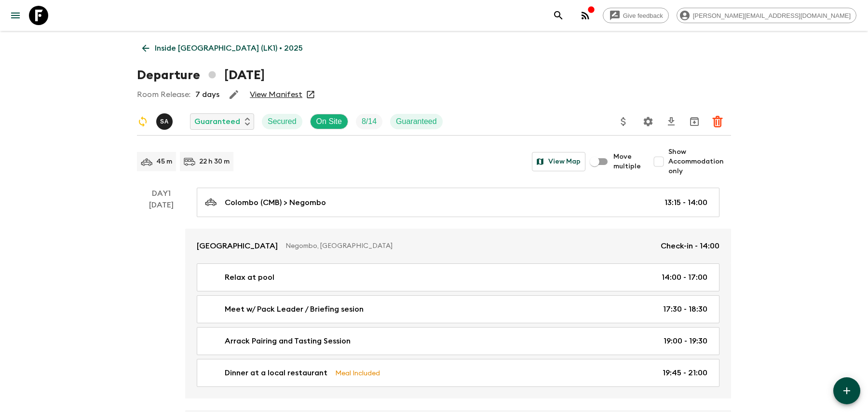 This screenshot has width=868, height=412. Describe the element at coordinates (686, 341) in the screenshot. I see `p: 19:00 - 19:30` at that location.